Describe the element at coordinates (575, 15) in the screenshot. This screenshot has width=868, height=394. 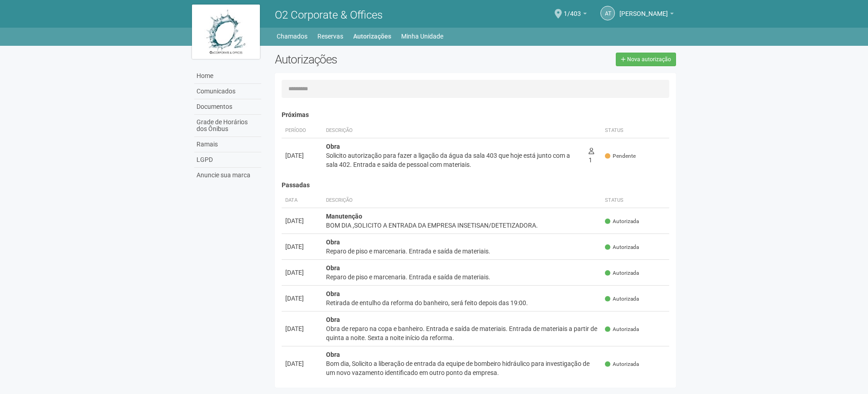
I see `a: 1/403` at that location.